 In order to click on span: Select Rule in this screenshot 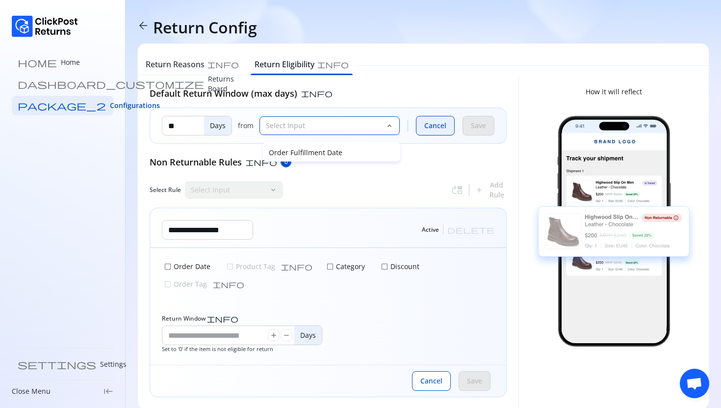, I will do `click(165, 190)`.